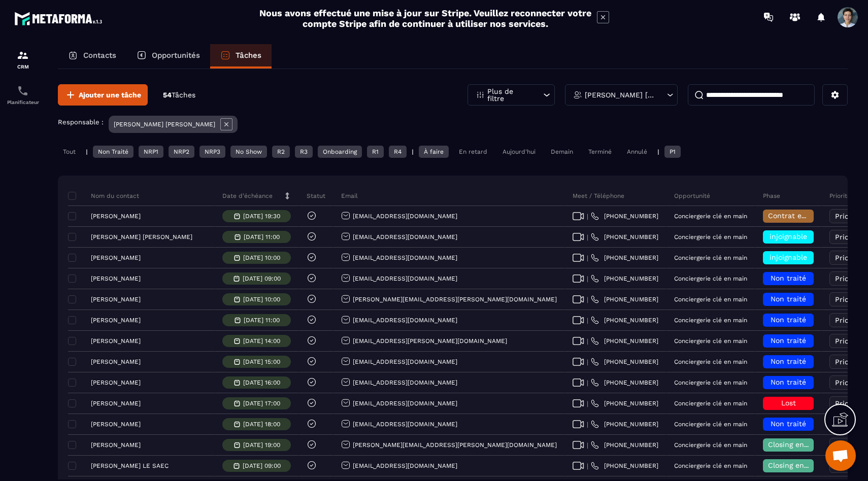 The width and height of the screenshot is (868, 481). I want to click on p: Phase, so click(772, 196).